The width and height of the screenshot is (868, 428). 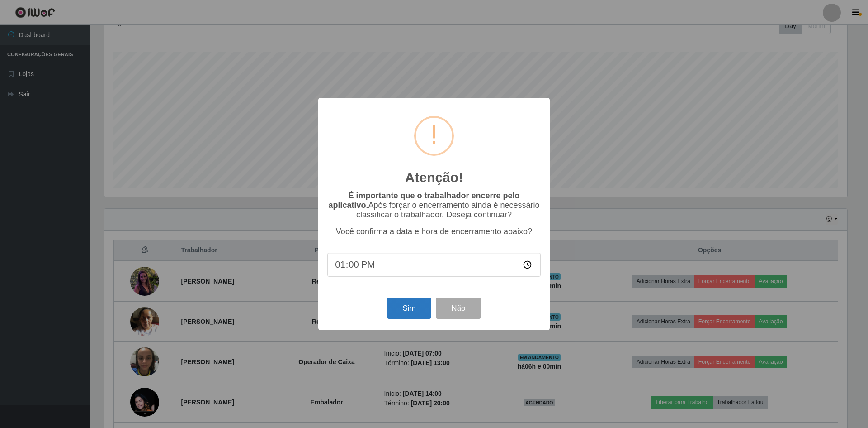 What do you see at coordinates (409, 308) in the screenshot?
I see `button: Sim` at bounding box center [409, 308].